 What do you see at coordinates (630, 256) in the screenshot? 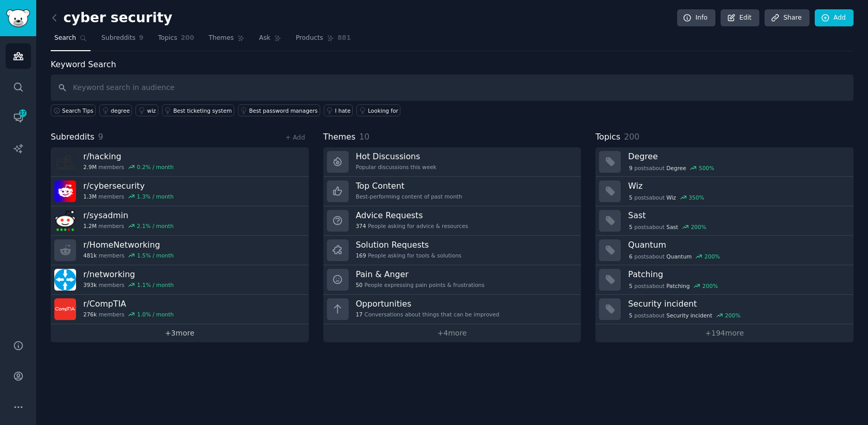
I see `span: 6` at bounding box center [630, 256].